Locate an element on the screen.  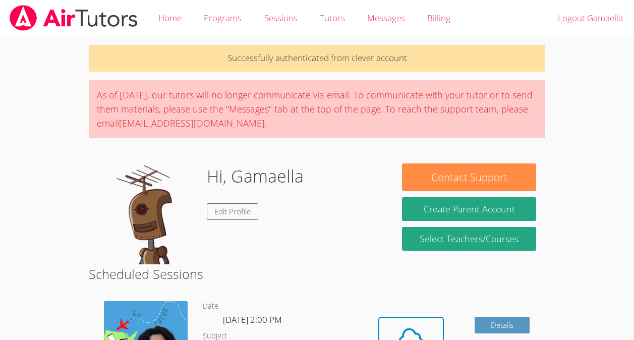
img: default.png is located at coordinates (148, 214).